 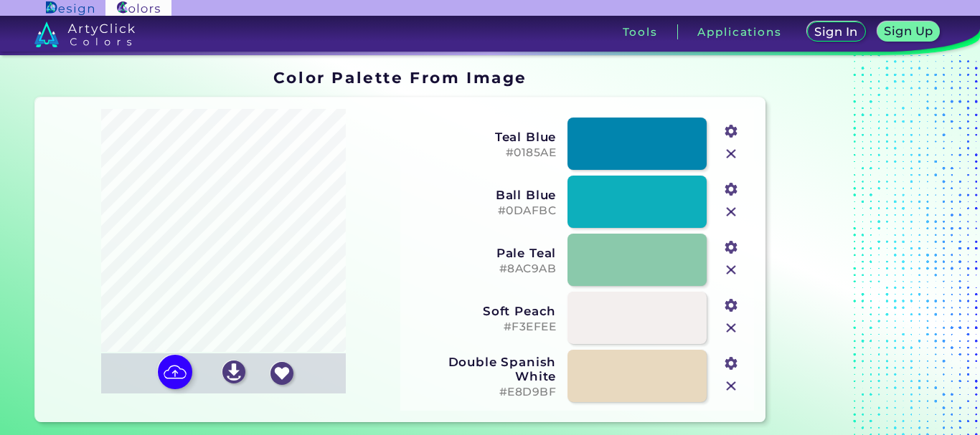 I want to click on h5: Sign In, so click(x=836, y=31).